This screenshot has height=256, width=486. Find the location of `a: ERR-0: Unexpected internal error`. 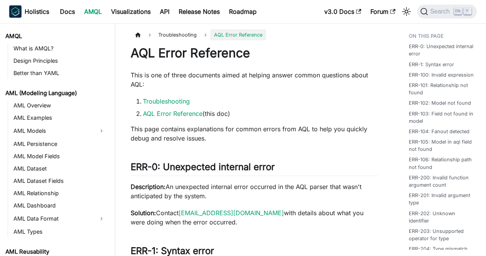

a: ERR-0: Unexpected internal error is located at coordinates (441, 50).